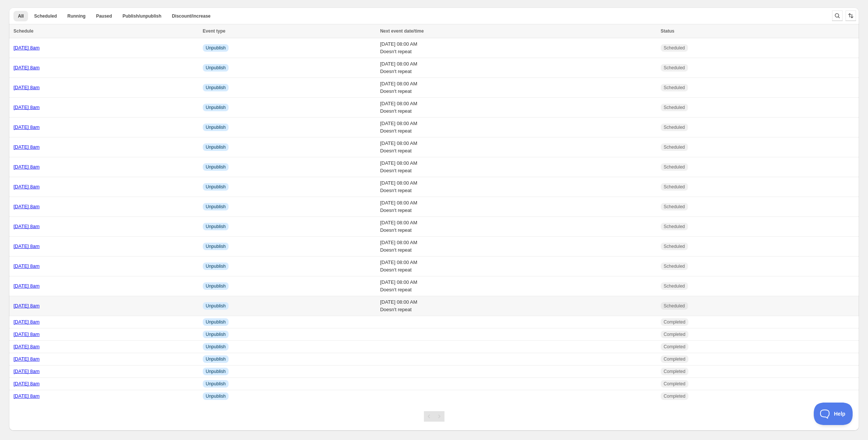 Image resolution: width=868 pixels, height=440 pixels. What do you see at coordinates (851, 16) in the screenshot?
I see `button: Sort the results` at bounding box center [851, 16].